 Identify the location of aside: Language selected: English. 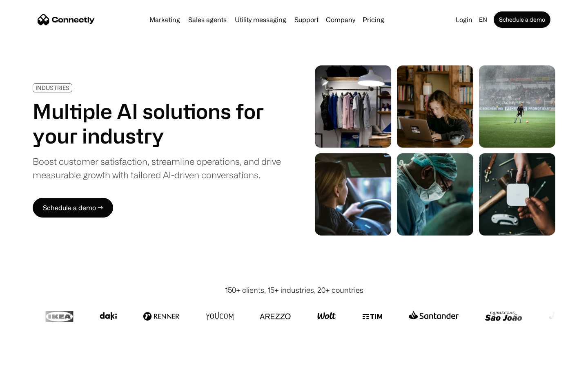
(28, 359).